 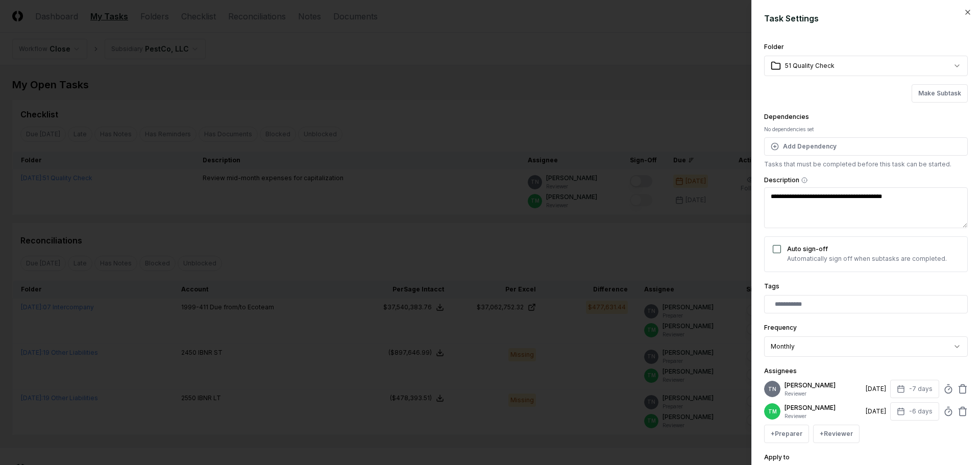 What do you see at coordinates (866, 18) in the screenshot?
I see `h2: Task Settings` at bounding box center [866, 18].